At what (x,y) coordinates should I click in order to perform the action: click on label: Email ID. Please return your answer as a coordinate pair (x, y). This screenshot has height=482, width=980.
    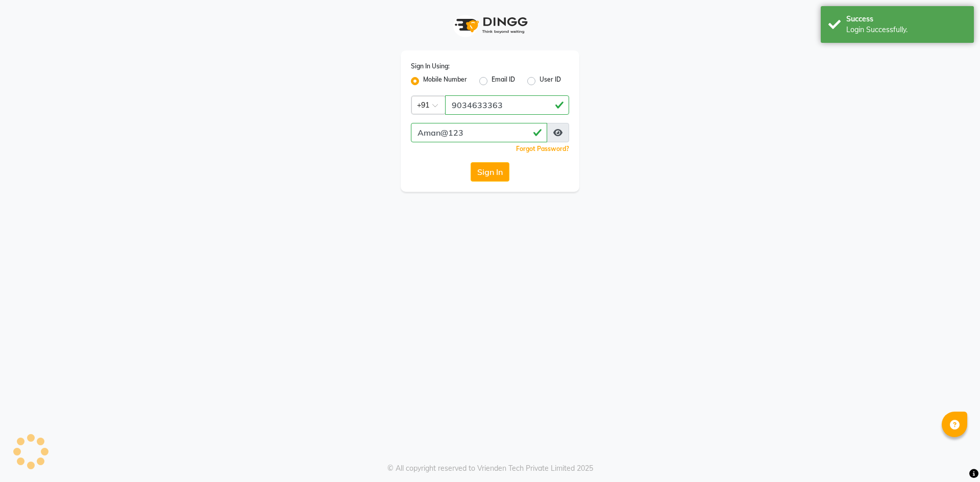
    Looking at the image, I should click on (503, 81).